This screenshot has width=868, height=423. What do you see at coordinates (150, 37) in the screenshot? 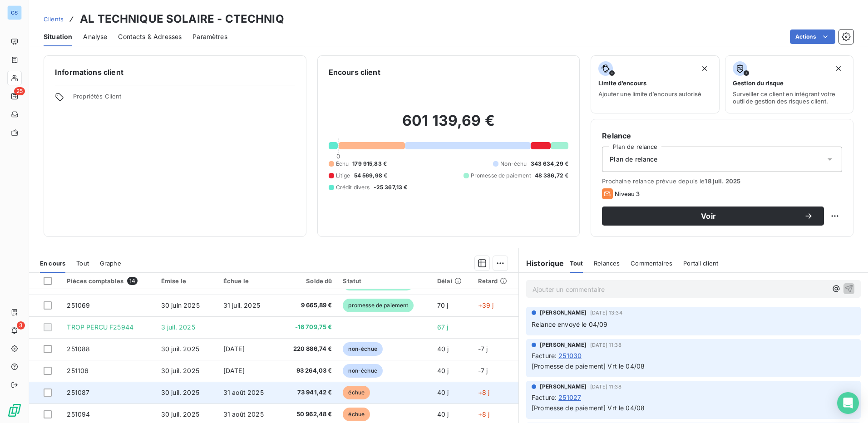
I see `span: Contacts & Adresses` at bounding box center [150, 37].